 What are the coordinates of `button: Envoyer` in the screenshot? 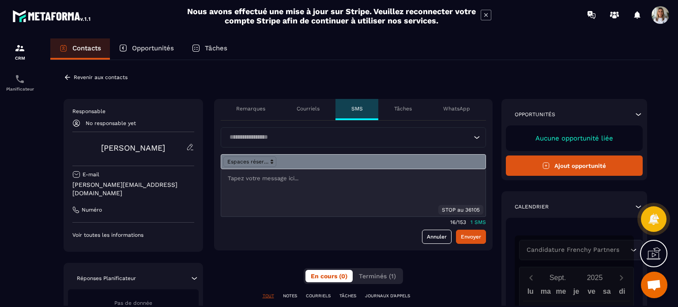 It's located at (471, 236).